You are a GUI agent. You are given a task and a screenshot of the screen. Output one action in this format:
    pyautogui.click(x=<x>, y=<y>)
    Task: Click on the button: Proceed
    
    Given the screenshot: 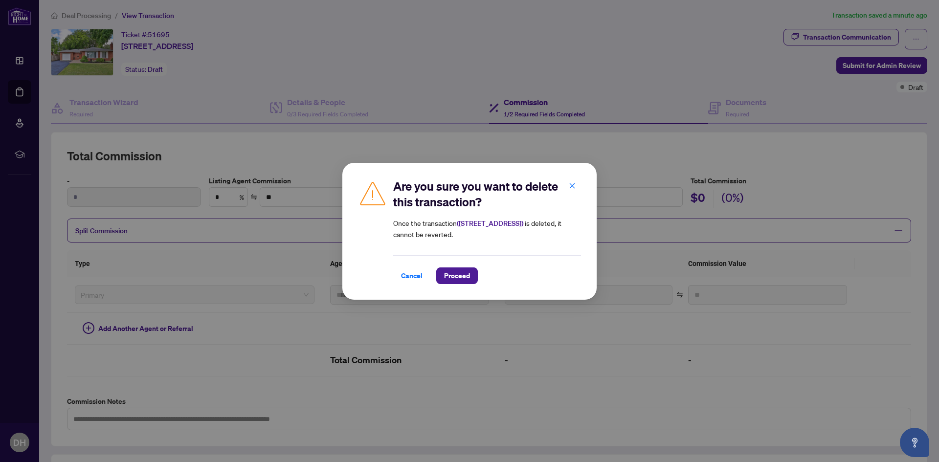 What is the action you would take?
    pyautogui.click(x=457, y=276)
    